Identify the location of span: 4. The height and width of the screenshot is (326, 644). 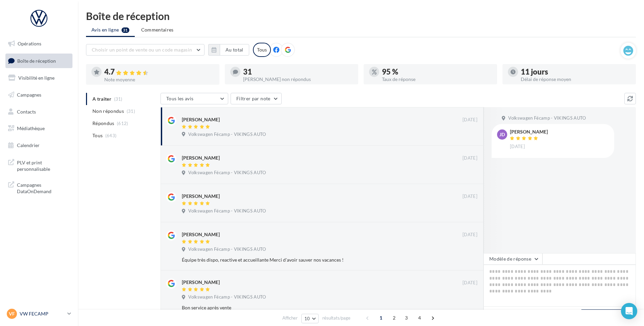
(420, 318).